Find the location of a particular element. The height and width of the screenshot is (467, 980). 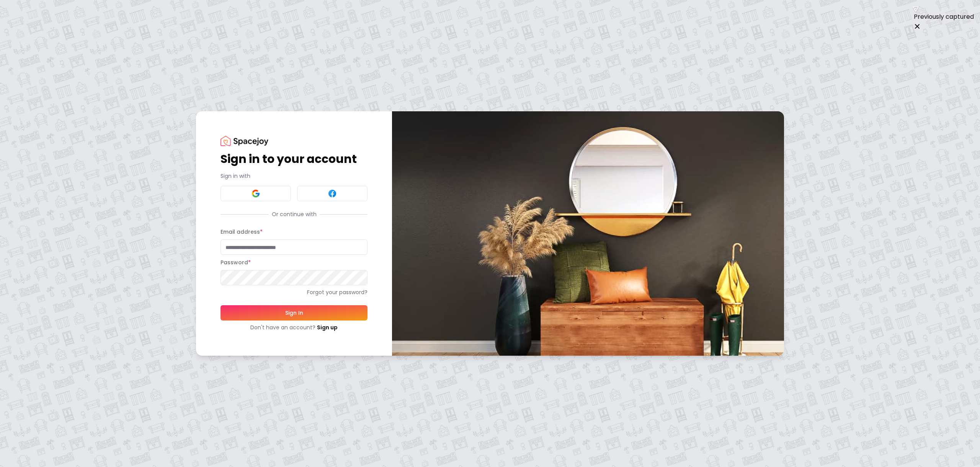

div: Don't have an account? is located at coordinates (294, 327).